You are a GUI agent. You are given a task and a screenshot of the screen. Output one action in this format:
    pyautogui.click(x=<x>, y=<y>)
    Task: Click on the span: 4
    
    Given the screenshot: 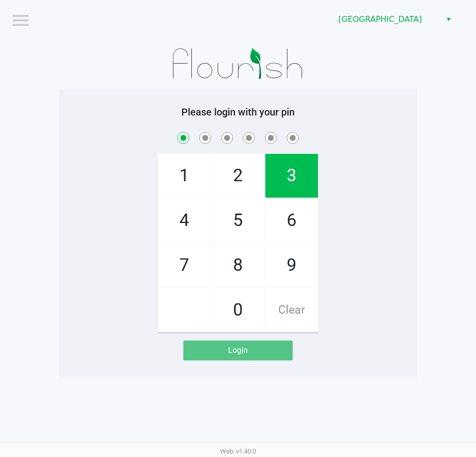 What is the action you would take?
    pyautogui.click(x=184, y=220)
    